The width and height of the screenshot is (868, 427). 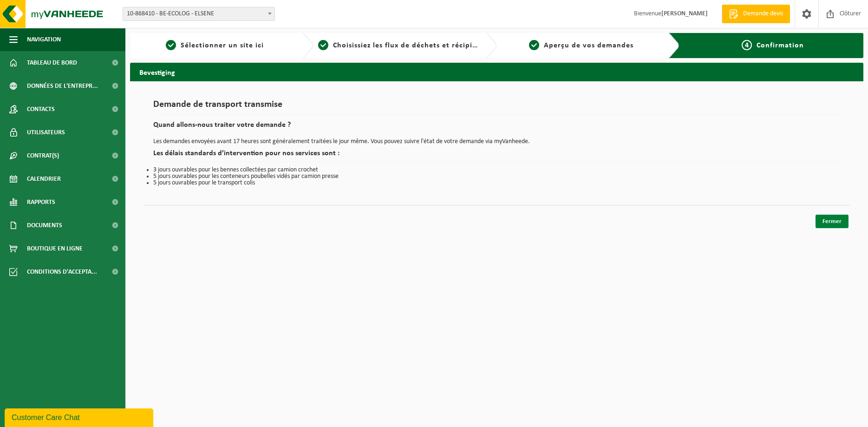 I want to click on span: Navigation, so click(x=44, y=40).